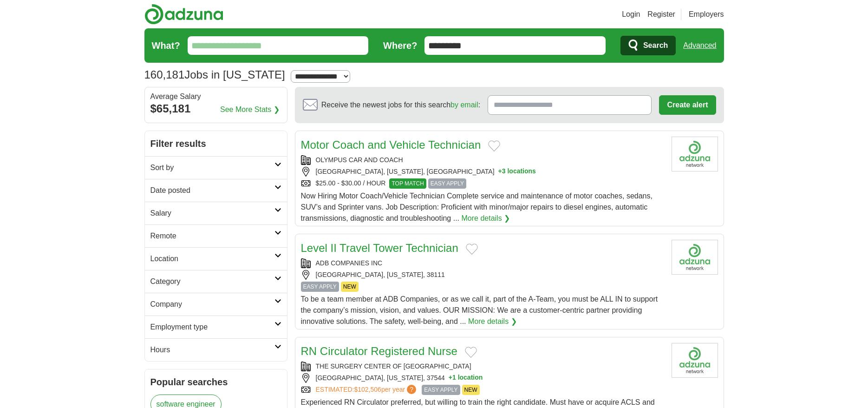 This screenshot has height=408, width=868. What do you see at coordinates (216, 259) in the screenshot?
I see `a: Location` at bounding box center [216, 259].